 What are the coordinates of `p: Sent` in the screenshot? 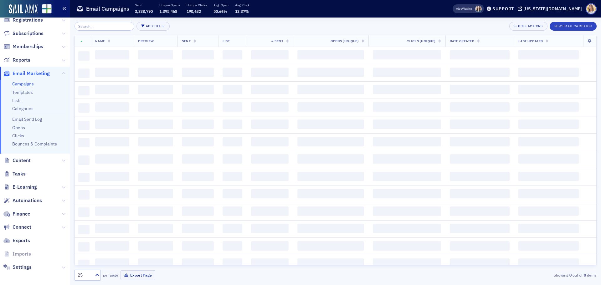 It's located at (144, 5).